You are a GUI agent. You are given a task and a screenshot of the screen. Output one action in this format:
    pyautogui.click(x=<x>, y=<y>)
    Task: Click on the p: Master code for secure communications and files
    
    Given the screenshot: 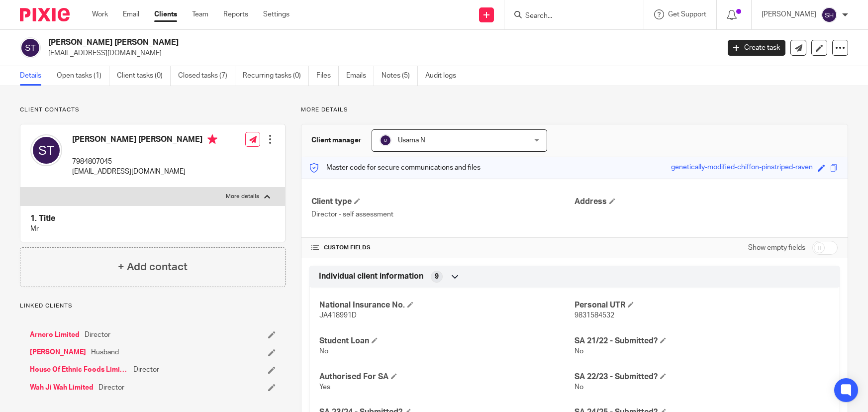 What is the action you would take?
    pyautogui.click(x=395, y=168)
    